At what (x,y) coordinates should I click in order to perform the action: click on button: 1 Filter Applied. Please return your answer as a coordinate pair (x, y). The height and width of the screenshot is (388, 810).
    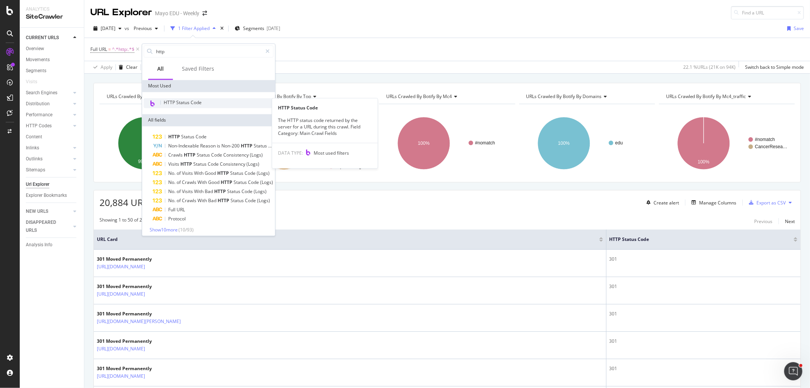
    Looking at the image, I should click on (193, 28).